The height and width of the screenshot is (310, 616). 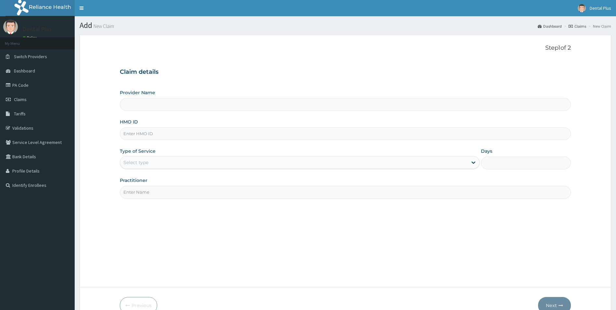 What do you see at coordinates (103, 26) in the screenshot?
I see `small: New Claim` at bounding box center [103, 26].